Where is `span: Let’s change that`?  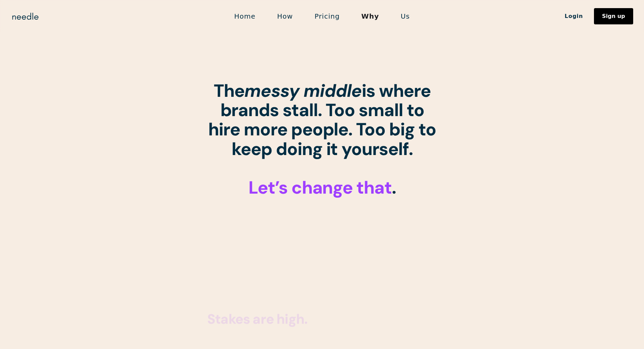
span: Let’s change that is located at coordinates (320, 187).